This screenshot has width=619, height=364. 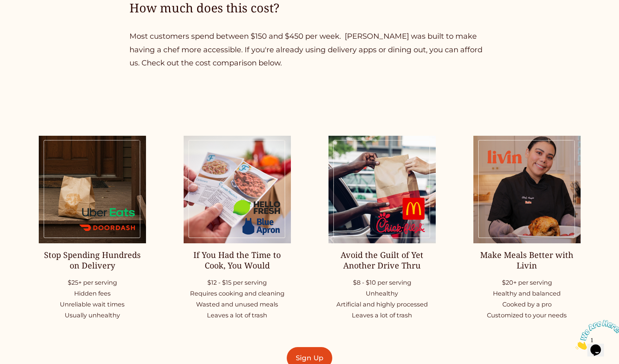 I want to click on p: $20+ per serving Healthy and balanced Cooked by a pro Customized to your needs, so click(x=527, y=299).